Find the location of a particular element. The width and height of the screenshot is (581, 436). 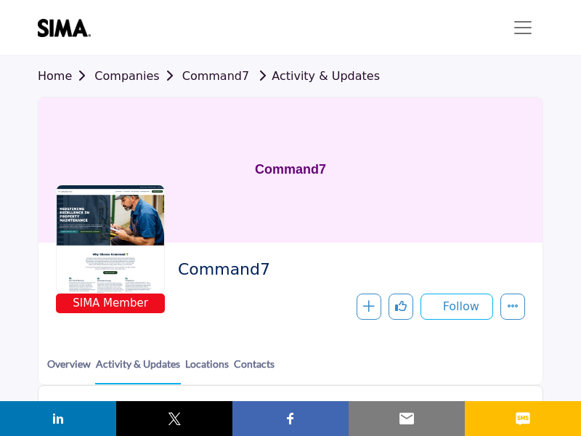

button: Toggle navigation is located at coordinates (523, 28).